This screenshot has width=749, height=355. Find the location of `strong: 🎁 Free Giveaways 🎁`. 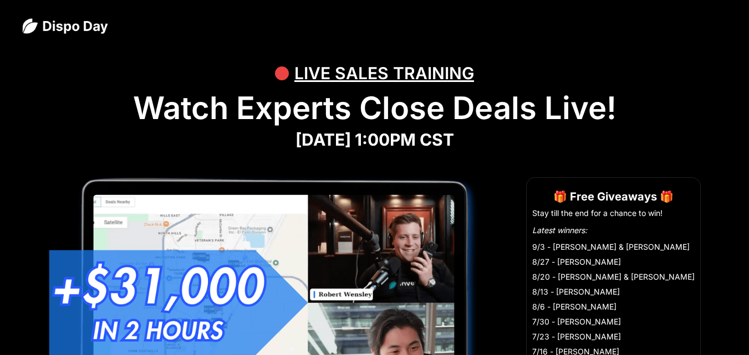

strong: 🎁 Free Giveaways 🎁 is located at coordinates (613, 197).